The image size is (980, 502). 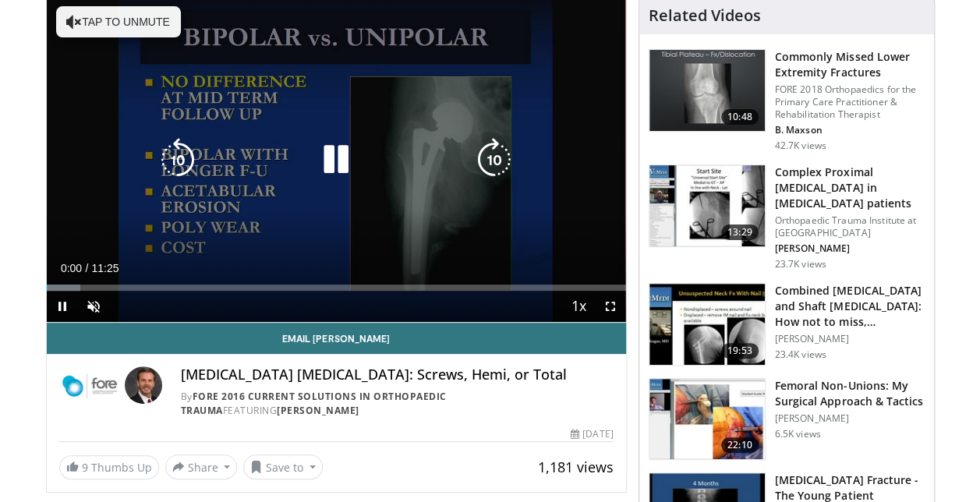 What do you see at coordinates (143, 385) in the screenshot?
I see `img: Avatar` at bounding box center [143, 385].